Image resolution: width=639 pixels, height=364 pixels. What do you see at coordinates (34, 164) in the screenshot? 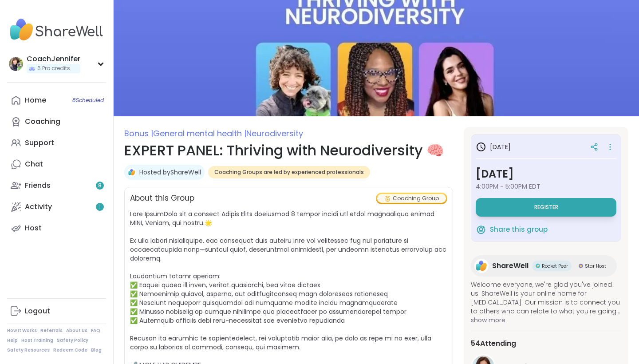
I see `div: Chat` at bounding box center [34, 164].